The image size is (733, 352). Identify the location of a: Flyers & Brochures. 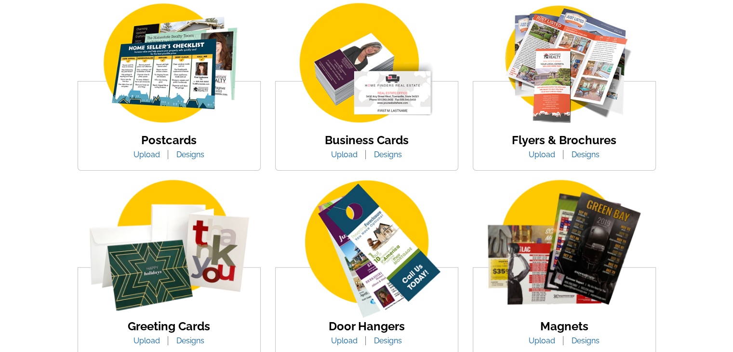
(564, 140).